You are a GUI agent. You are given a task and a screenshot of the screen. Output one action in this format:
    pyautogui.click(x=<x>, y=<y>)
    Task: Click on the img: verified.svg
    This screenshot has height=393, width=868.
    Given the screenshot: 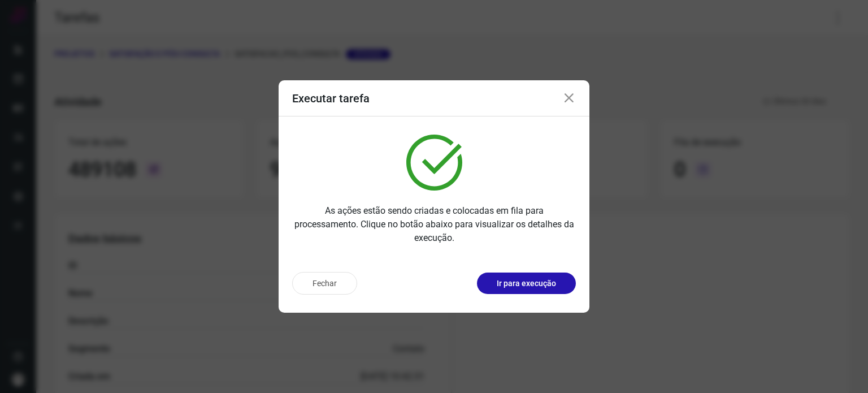 What is the action you would take?
    pyautogui.click(x=434, y=162)
    